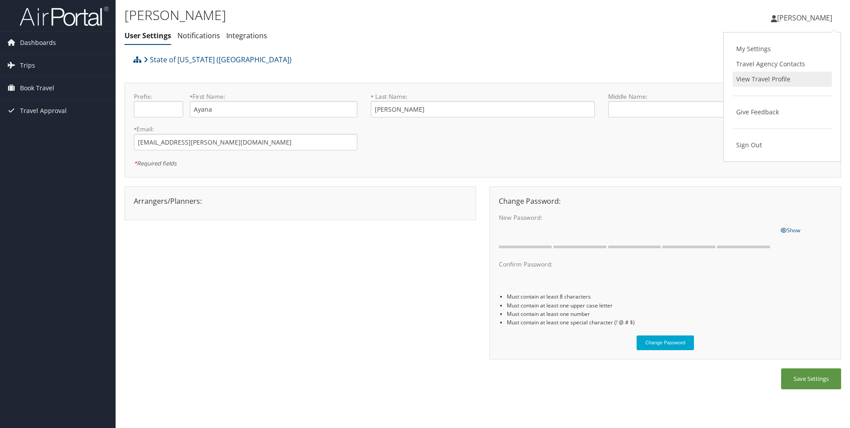  What do you see at coordinates (37, 88) in the screenshot?
I see `span: Book Travel` at bounding box center [37, 88].